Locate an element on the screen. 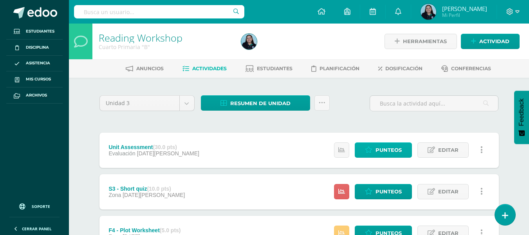  div: F4 - Plot Worksheet is located at coordinates (145, 230).